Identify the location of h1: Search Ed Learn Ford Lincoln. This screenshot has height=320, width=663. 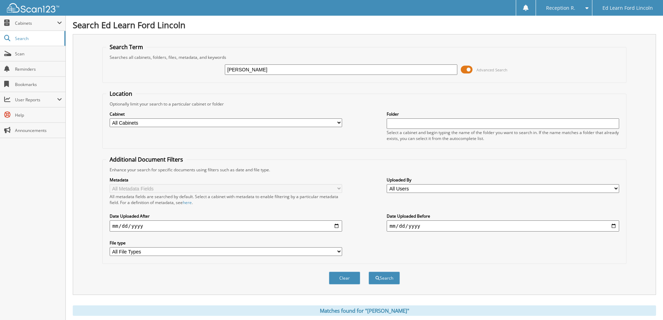
(364, 25).